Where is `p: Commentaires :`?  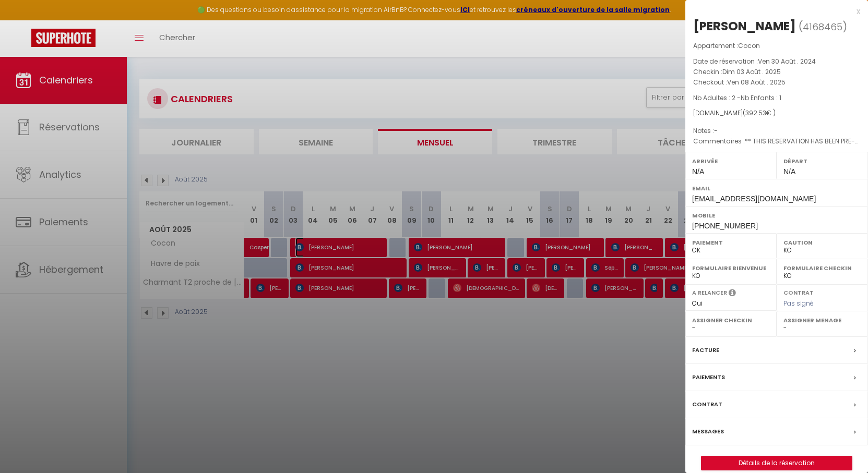
p: Commentaires : is located at coordinates (777, 141).